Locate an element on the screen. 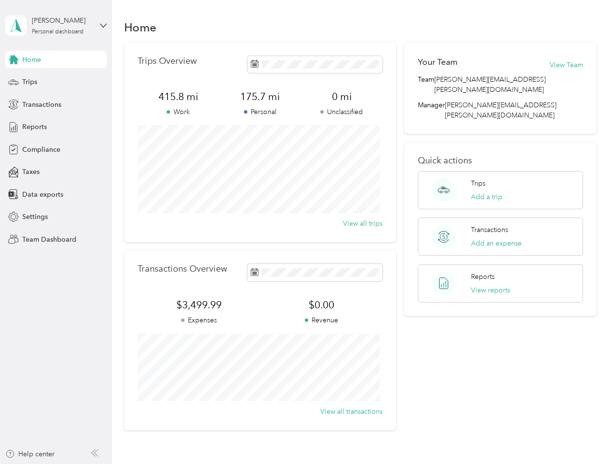 The width and height of the screenshot is (613, 464). span: $0.00 is located at coordinates (321, 305).